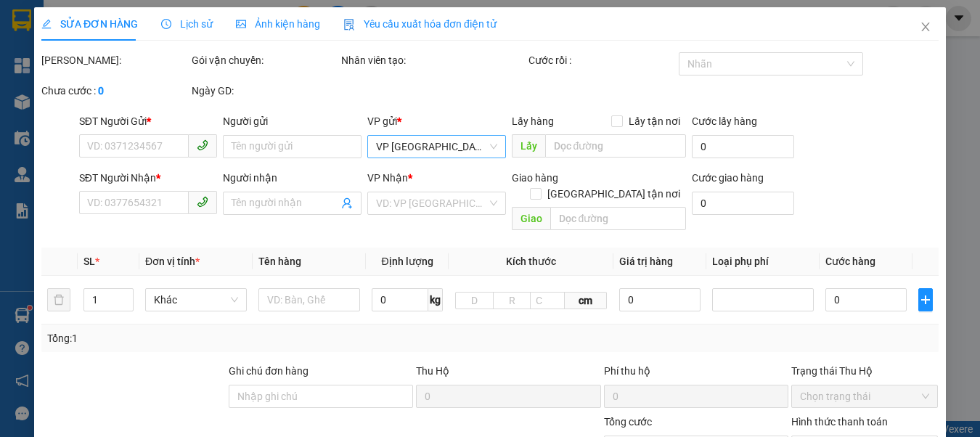 The width and height of the screenshot is (980, 437). I want to click on span: Lấy, so click(529, 146).